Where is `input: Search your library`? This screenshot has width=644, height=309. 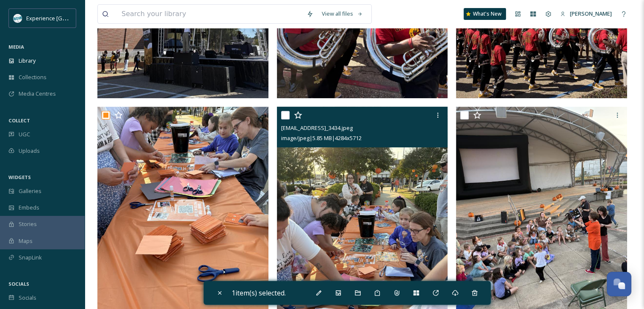 input: Search your library is located at coordinates (209, 14).